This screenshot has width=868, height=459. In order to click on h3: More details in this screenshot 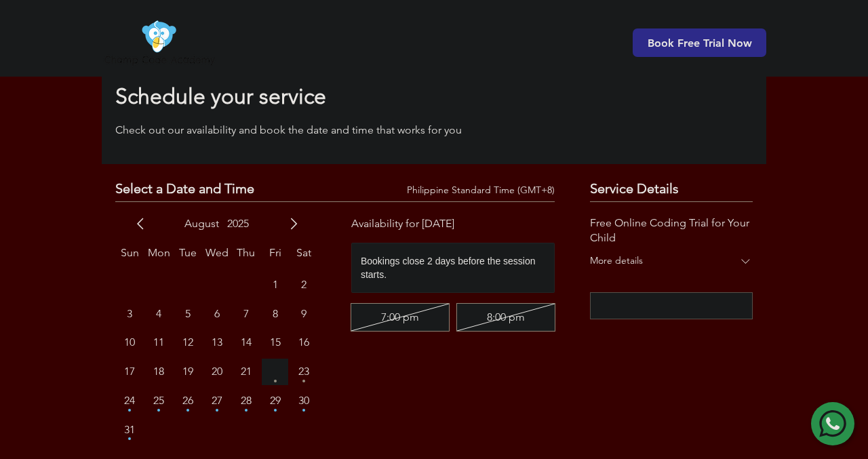, I will do `click(617, 261)`.